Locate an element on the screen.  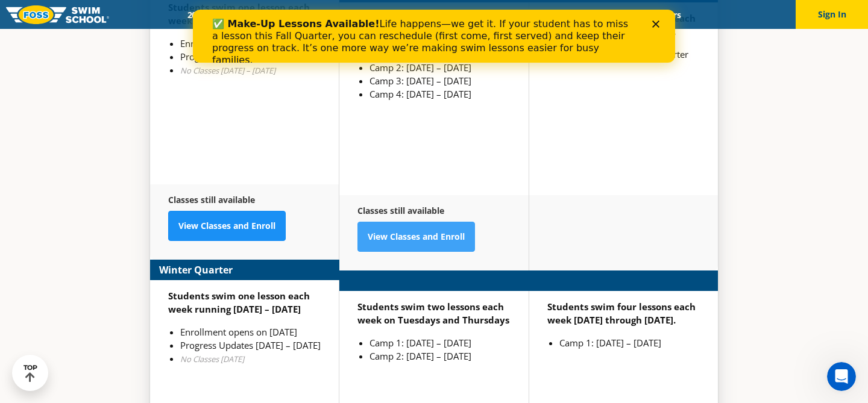
div: Life happens—we get it. If your student has to miss a lesson this Fall Quarter, you can reschedul... is located at coordinates (232, 32).